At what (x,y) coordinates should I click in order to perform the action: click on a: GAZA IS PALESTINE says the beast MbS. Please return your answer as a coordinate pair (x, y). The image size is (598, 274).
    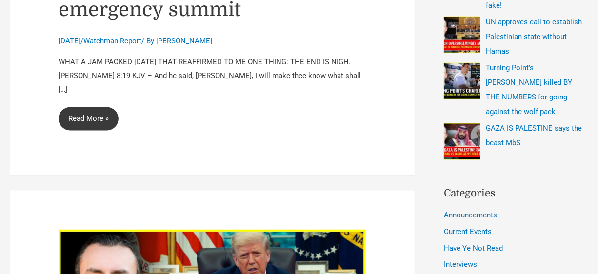
    Looking at the image, I should click on (534, 136).